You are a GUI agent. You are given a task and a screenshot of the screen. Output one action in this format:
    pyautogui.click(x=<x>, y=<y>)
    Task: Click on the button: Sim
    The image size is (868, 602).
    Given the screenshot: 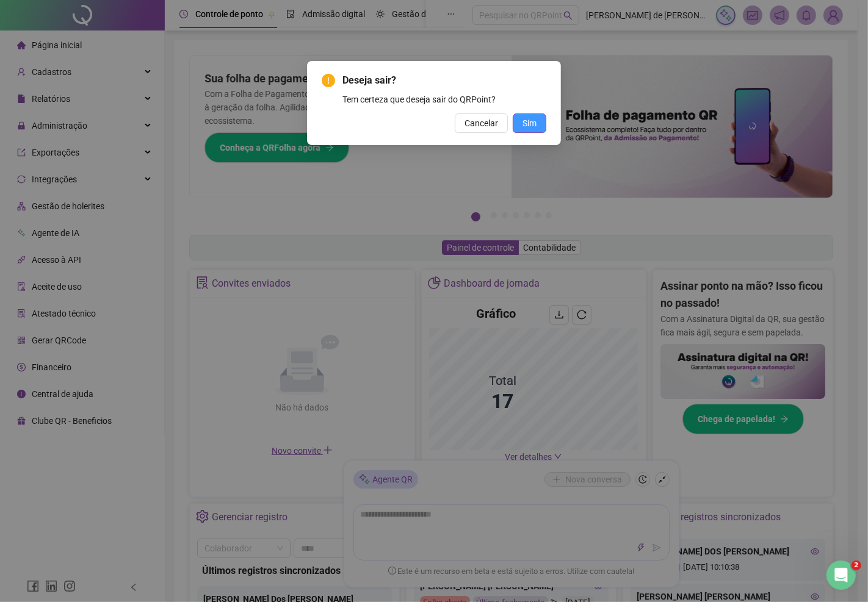 What is the action you would take?
    pyautogui.click(x=529, y=124)
    